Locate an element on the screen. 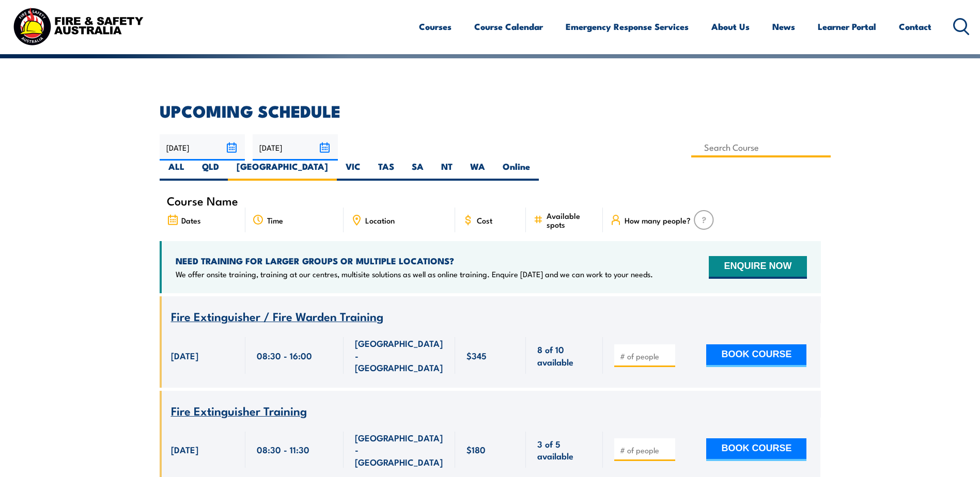  label: WA is located at coordinates (477, 171).